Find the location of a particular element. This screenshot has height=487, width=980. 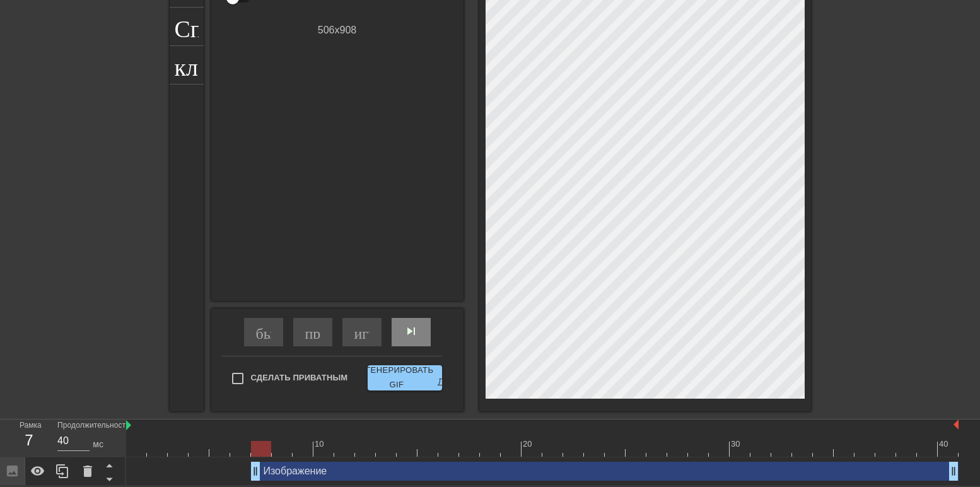

button: Сгенерировать GIF is located at coordinates (404, 378).